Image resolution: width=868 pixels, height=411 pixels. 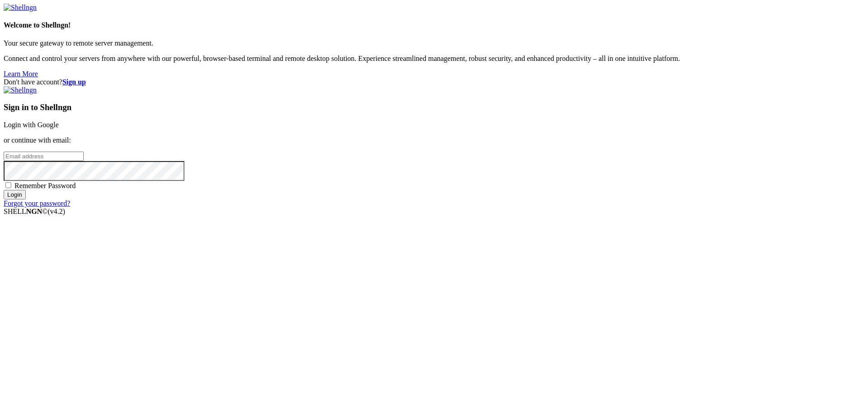 I want to click on span: Remember Password, so click(x=45, y=185).